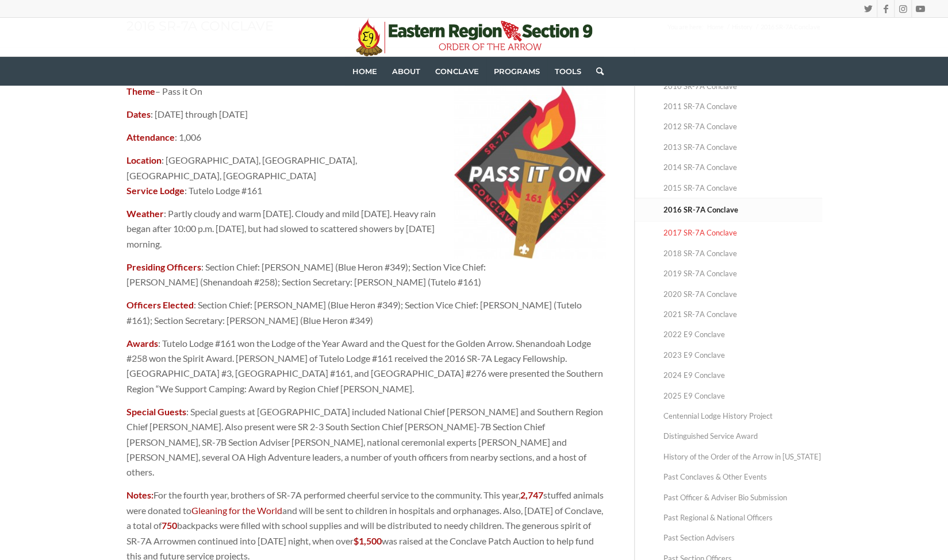  Describe the element at coordinates (743, 355) in the screenshot. I see `a: 2023 E9 Conclave` at that location.